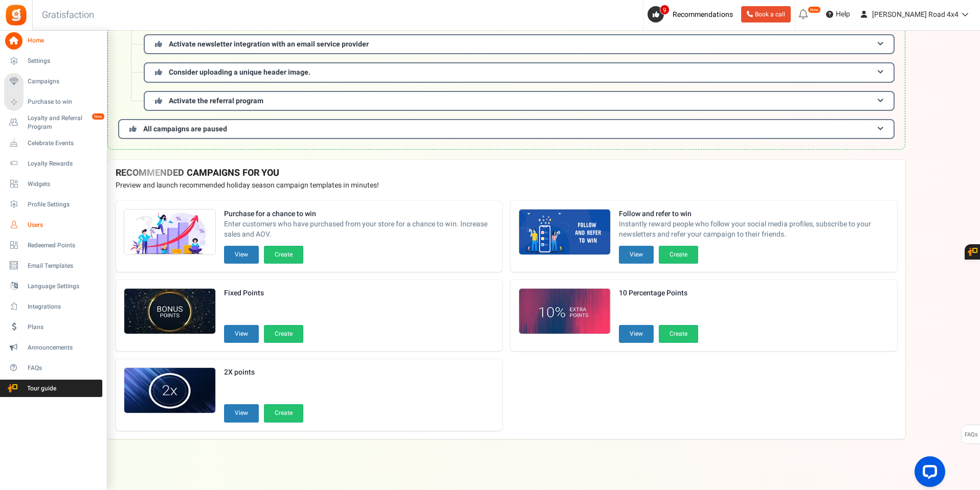 Image resolution: width=980 pixels, height=490 pixels. What do you see at coordinates (40, 388) in the screenshot?
I see `span: Tour guide` at bounding box center [40, 388].